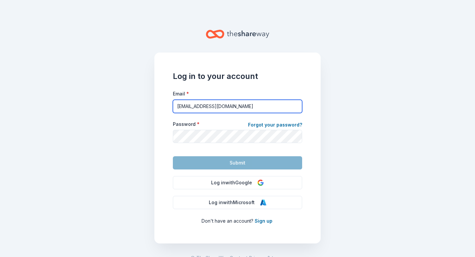 This screenshot has width=475, height=257. Describe the element at coordinates (186, 124) in the screenshot. I see `label: Password` at that location.